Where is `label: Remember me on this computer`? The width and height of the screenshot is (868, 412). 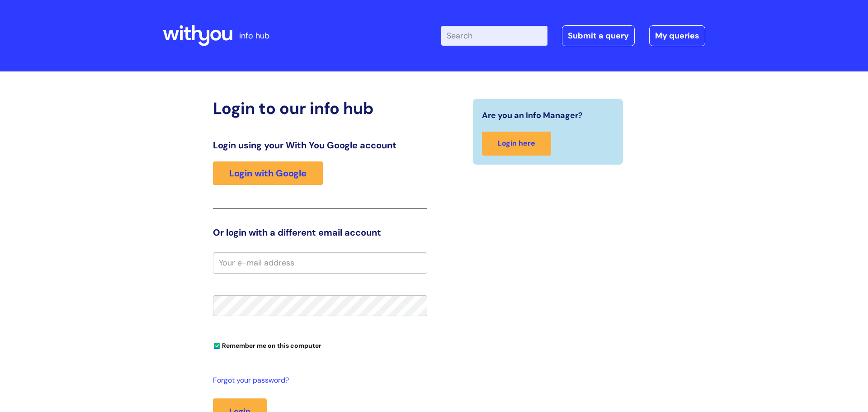
label: Remember me on this computer is located at coordinates (267, 344).